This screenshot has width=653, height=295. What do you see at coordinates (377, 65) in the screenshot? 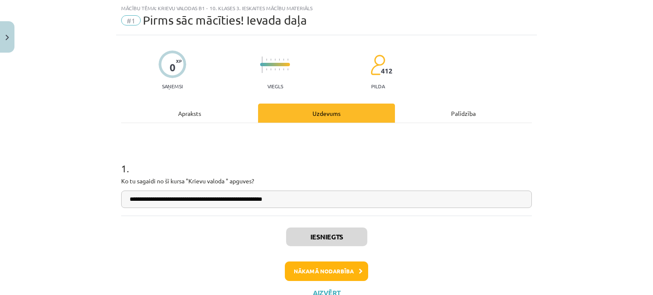
I see `img: students-c634bb4e5e11cddfef0936a35e636f08e4e9abd3cc4e673bd6f9a4125e45ecb1.svg` at bounding box center [377, 65].